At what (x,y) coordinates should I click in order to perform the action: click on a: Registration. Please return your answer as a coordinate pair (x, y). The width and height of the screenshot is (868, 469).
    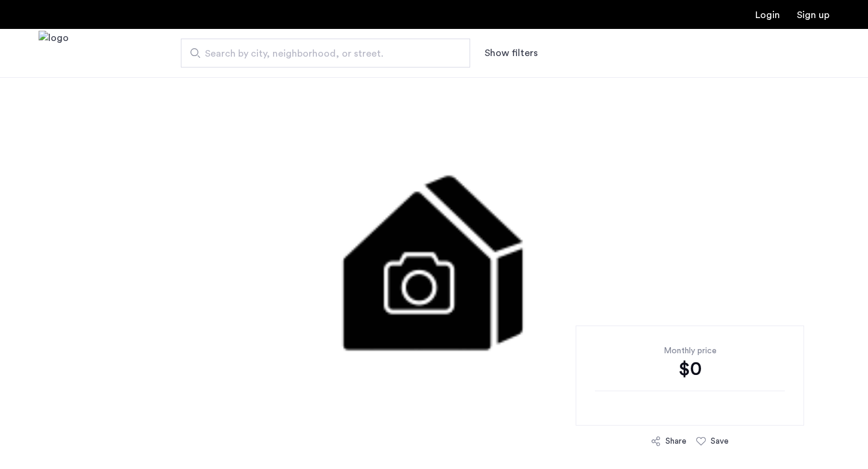
    Looking at the image, I should click on (813, 15).